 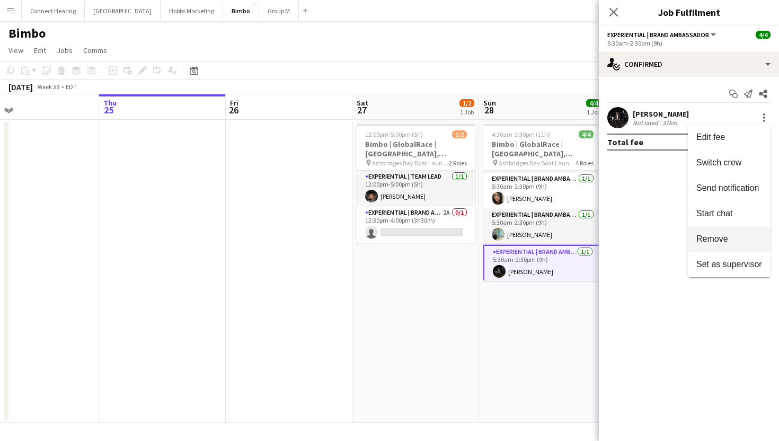 What do you see at coordinates (719, 162) in the screenshot?
I see `span: Switch crew` at bounding box center [719, 162].